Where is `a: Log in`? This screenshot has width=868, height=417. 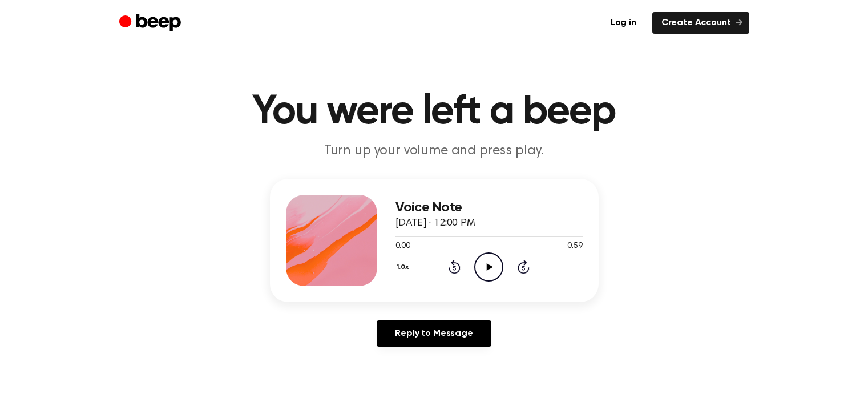
a: Log in is located at coordinates (623, 23).